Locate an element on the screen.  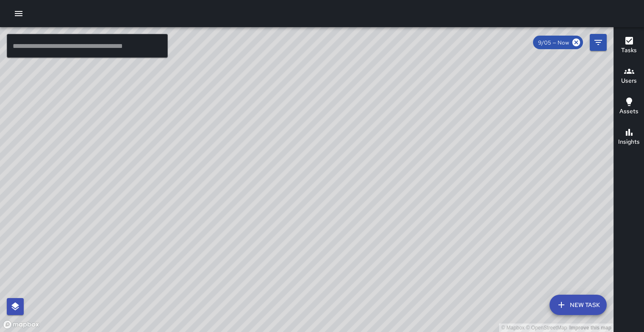
div: 9/05 — Now is located at coordinates (558, 42).